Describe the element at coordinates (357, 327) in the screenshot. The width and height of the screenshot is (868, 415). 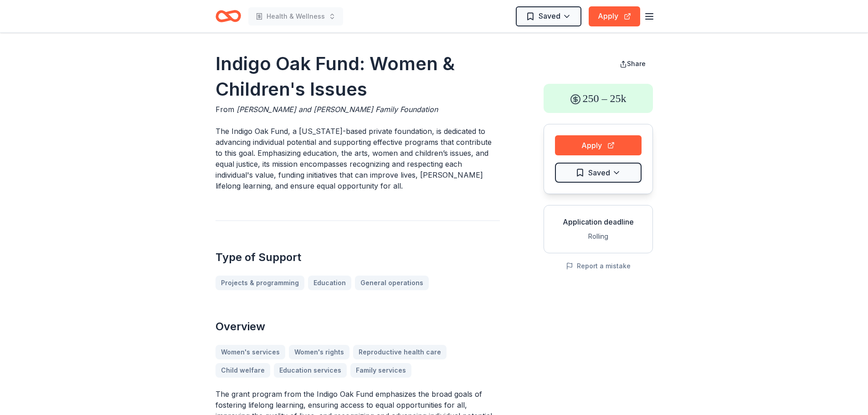
I see `h2: Overview` at that location.